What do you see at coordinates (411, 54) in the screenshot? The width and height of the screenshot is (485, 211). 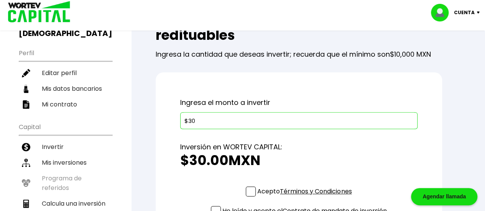 I see `span: $10,000 MXN` at bounding box center [411, 54].